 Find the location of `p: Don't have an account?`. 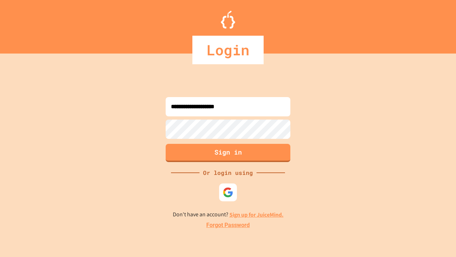

p: Don't have an account? is located at coordinates (228, 214).